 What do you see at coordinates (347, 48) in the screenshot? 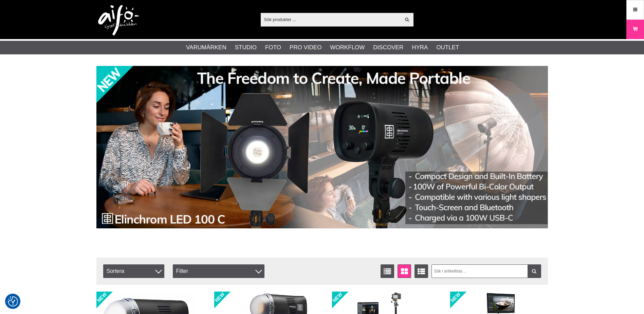
I see `a: Workflow` at bounding box center [347, 48].